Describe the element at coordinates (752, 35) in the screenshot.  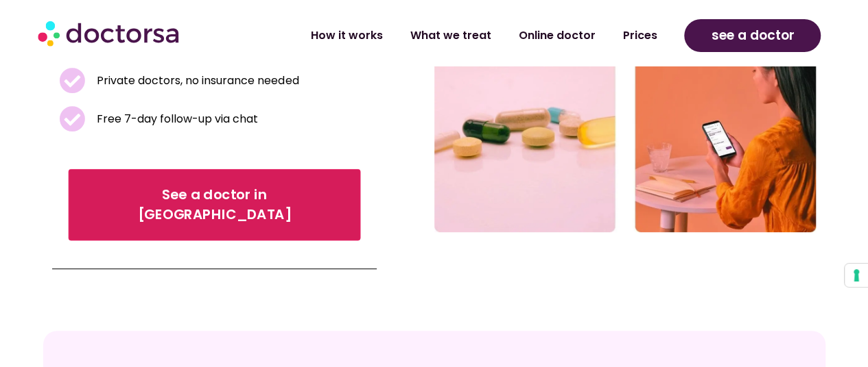
I see `span: see a doctor` at that location.